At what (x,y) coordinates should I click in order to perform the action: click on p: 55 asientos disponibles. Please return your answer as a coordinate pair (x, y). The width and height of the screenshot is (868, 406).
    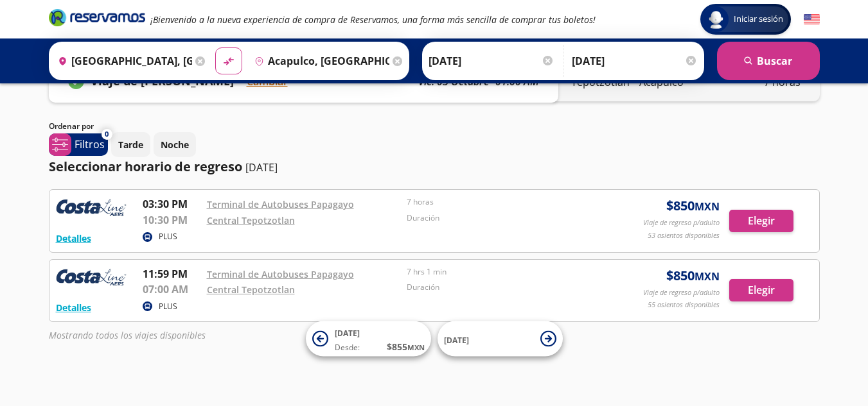
    Looking at the image, I should click on (684, 305).